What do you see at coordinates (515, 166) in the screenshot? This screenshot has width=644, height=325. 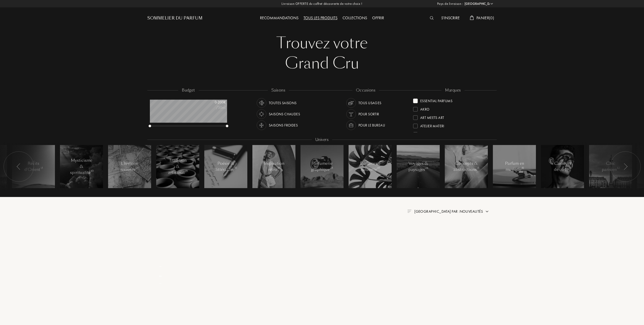 I see `div: Parfum en musique` at bounding box center [515, 166].